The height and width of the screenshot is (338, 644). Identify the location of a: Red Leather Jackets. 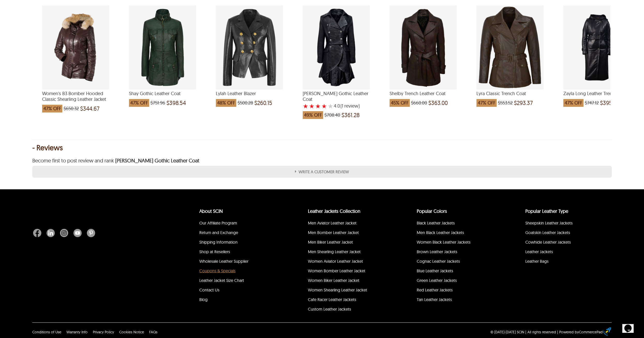
(435, 290).